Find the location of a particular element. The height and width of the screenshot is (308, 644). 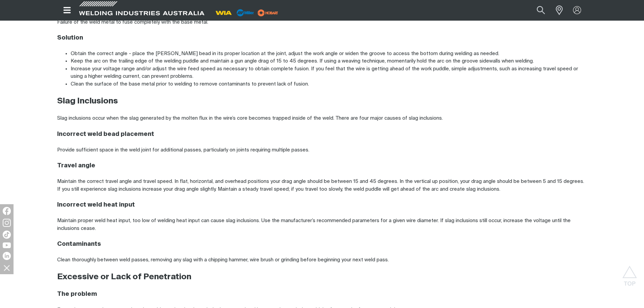

img: TikTok is located at coordinates (7, 235).